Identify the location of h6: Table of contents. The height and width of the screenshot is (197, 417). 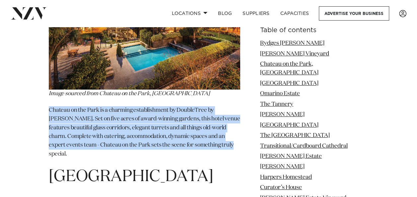
(314, 30).